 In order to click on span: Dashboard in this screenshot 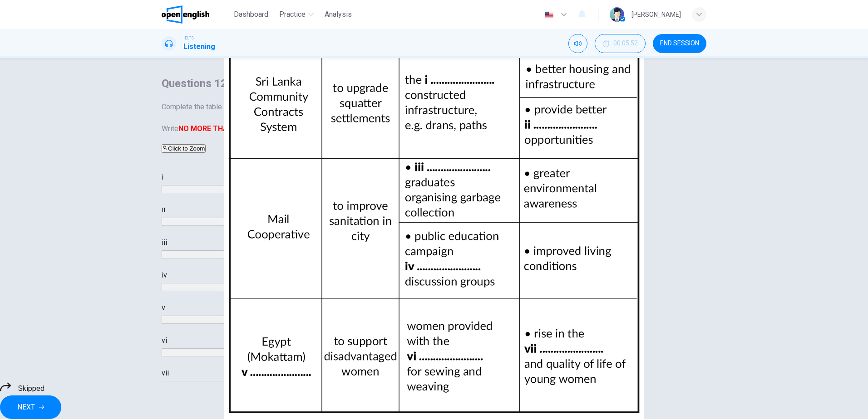, I will do `click(251, 15)`.